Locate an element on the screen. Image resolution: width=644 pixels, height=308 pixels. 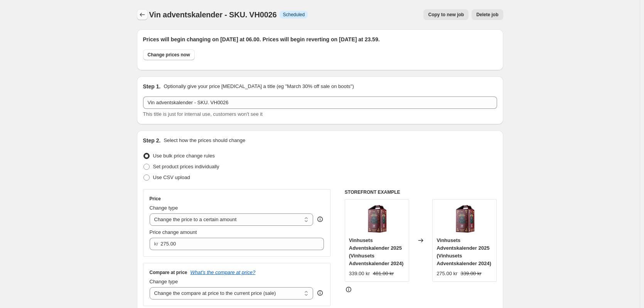
strike: 339.00 kr is located at coordinates (471, 274).